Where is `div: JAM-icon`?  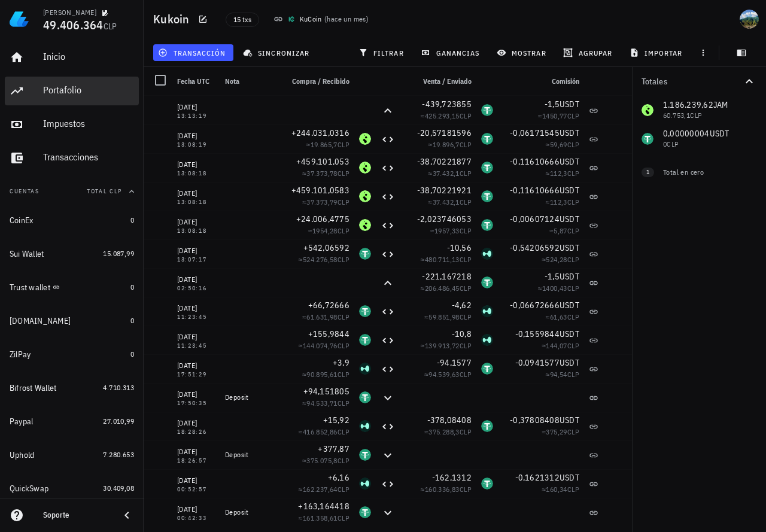
div: JAM-icon is located at coordinates (365, 196).